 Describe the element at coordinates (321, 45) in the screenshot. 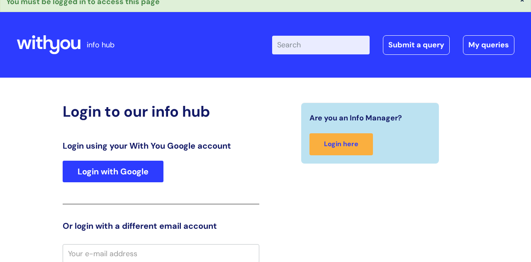

I see `input: Search` at that location.